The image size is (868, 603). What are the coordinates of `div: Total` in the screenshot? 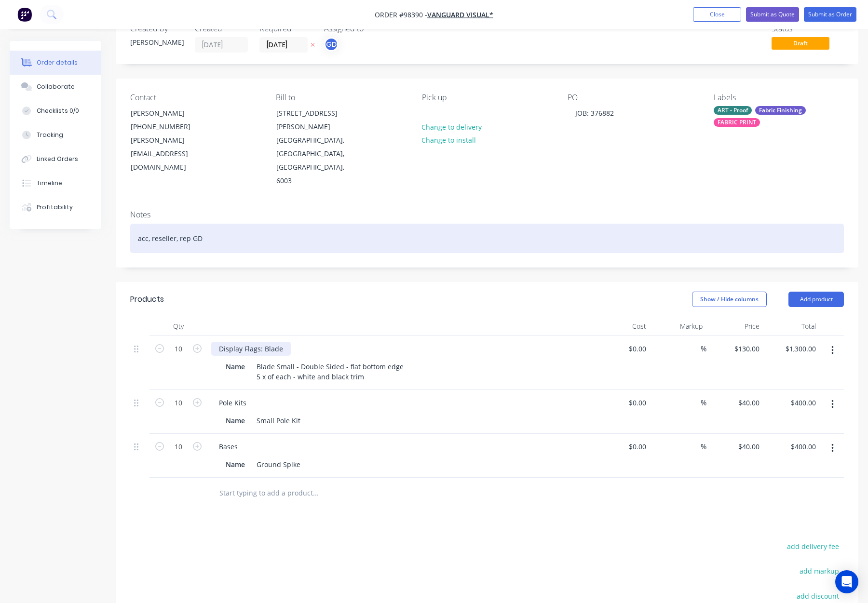 It's located at (791, 326).